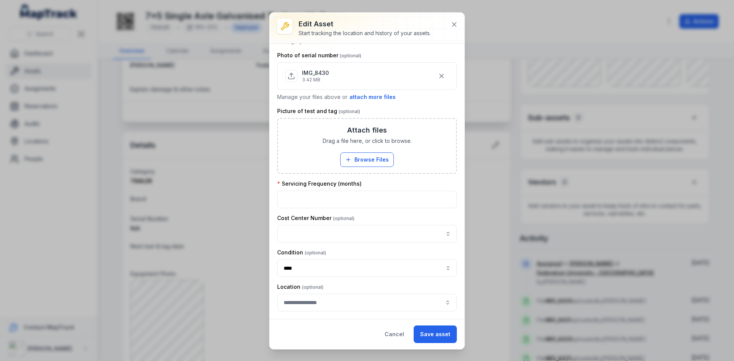 The height and width of the screenshot is (361, 734). What do you see at coordinates (315, 73) in the screenshot?
I see `p: IMG_8430` at bounding box center [315, 73].